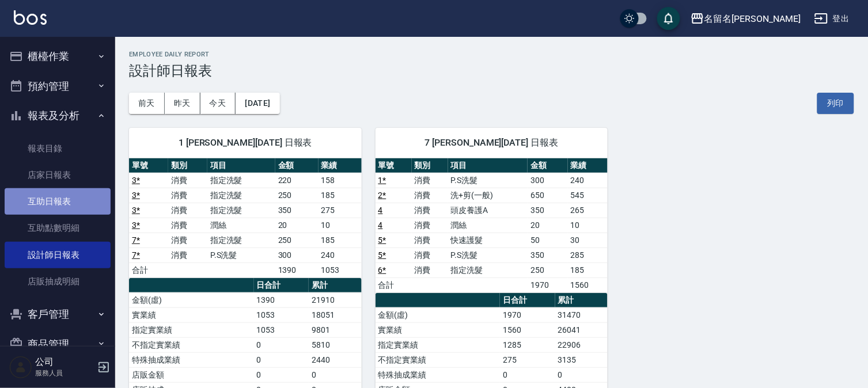 The height and width of the screenshot is (388, 868). Describe the element at coordinates (492, 71) in the screenshot. I see `h3: 設計師日報表` at that location.